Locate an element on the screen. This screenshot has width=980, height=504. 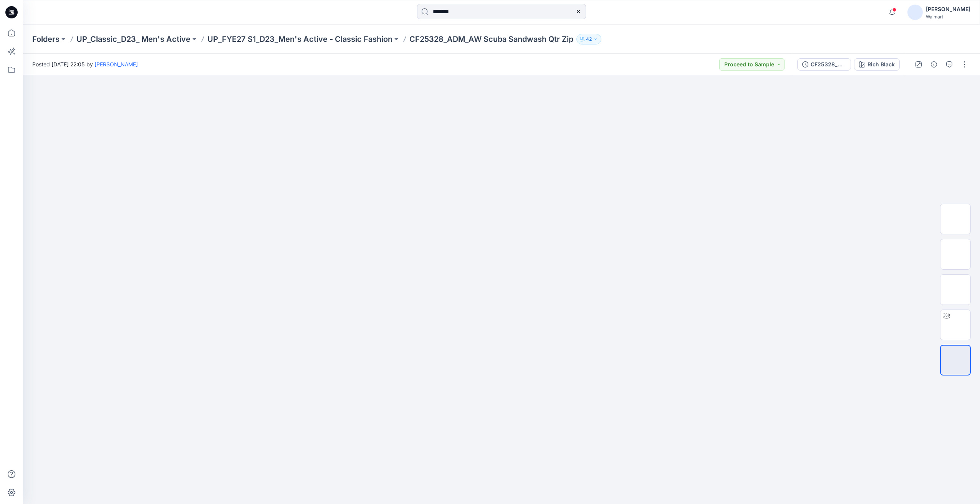
button: CF25328_ADM_AW Scuba Sandwash Qtr Zip is located at coordinates (823, 65).